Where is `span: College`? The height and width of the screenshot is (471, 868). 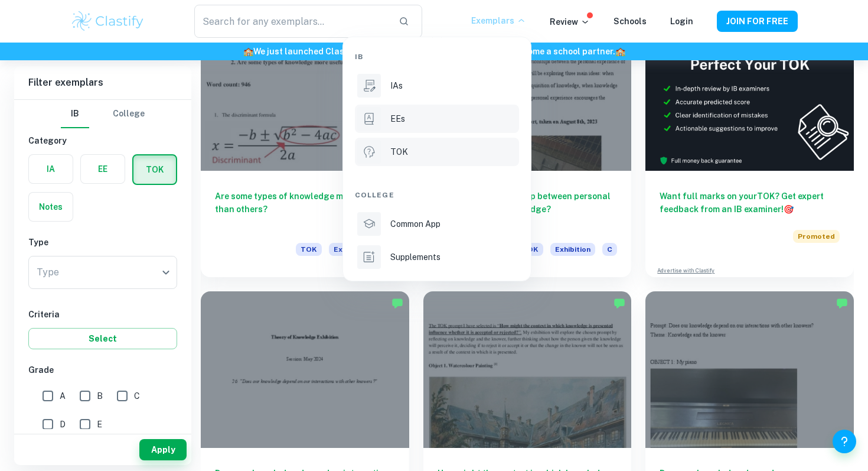
span: College is located at coordinates (374, 195).